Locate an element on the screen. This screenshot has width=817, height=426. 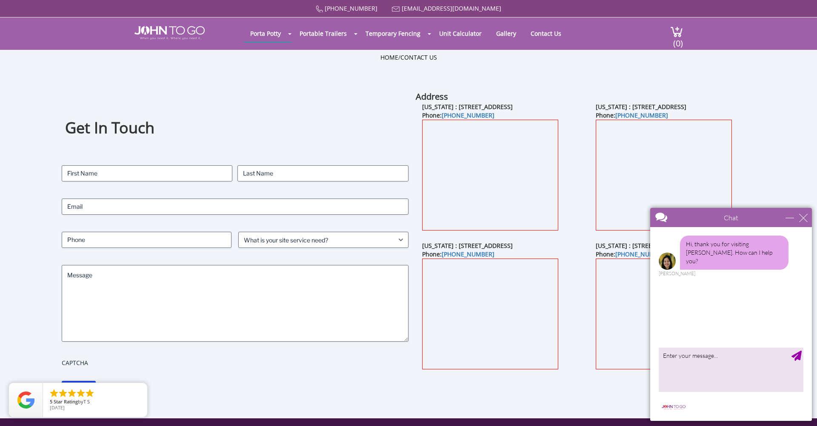
span: (0) is located at coordinates (678, 40).